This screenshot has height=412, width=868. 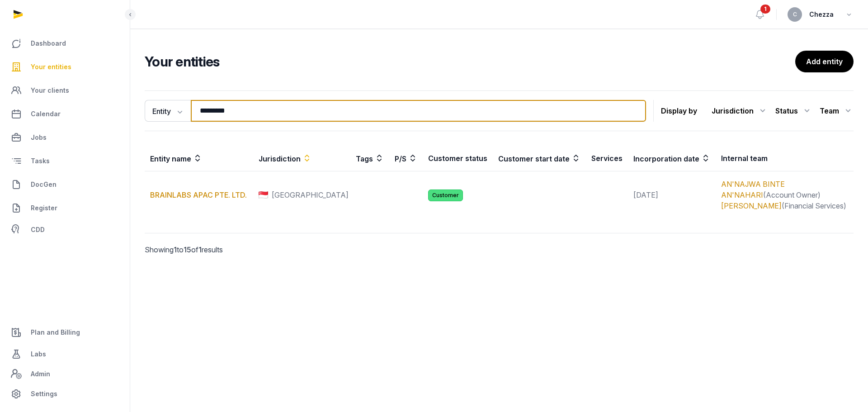 I want to click on th: Entity name, so click(x=199, y=158).